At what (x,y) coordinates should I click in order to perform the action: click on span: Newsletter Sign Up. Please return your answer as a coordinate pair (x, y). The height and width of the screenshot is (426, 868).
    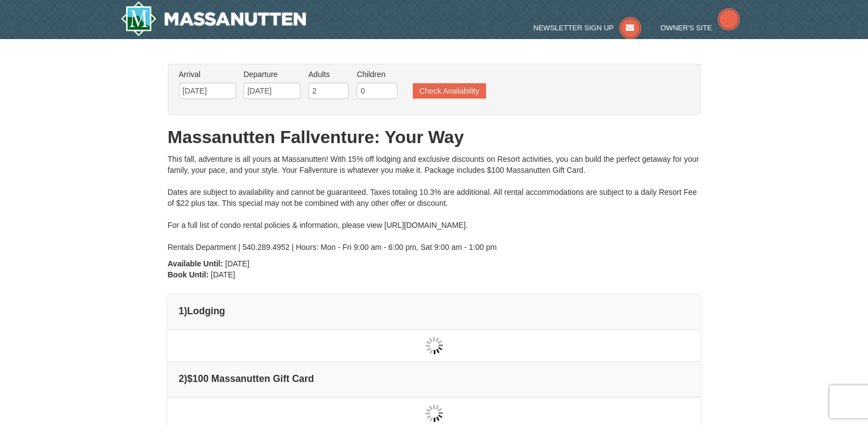
    Looking at the image, I should click on (574, 28).